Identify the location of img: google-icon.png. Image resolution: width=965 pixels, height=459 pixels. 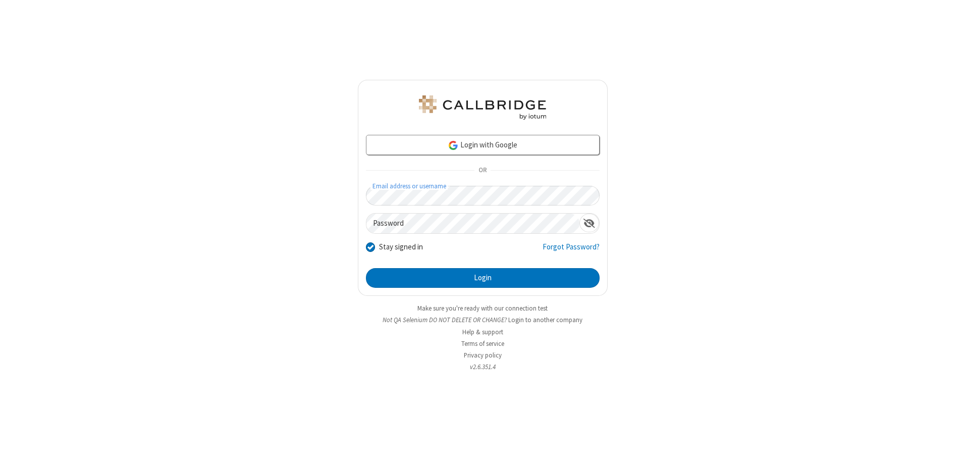
(453, 145).